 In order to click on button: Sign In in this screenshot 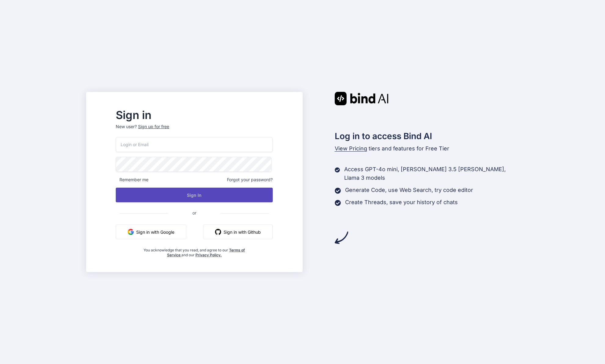, I will do `click(194, 195)`.